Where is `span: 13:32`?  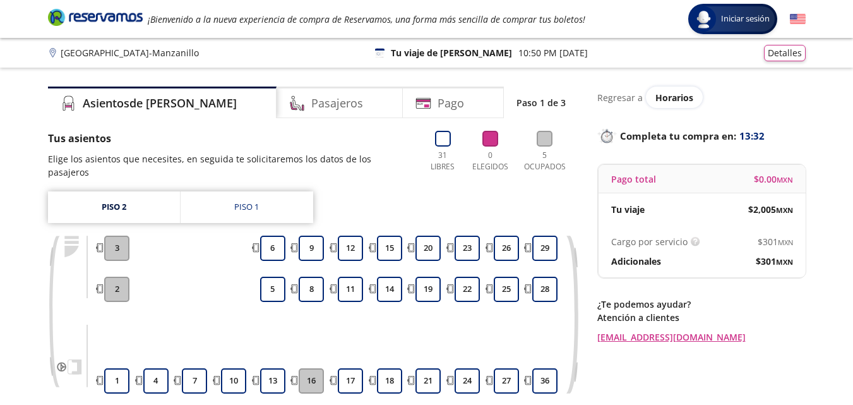
span: 13:32 is located at coordinates (752, 136).